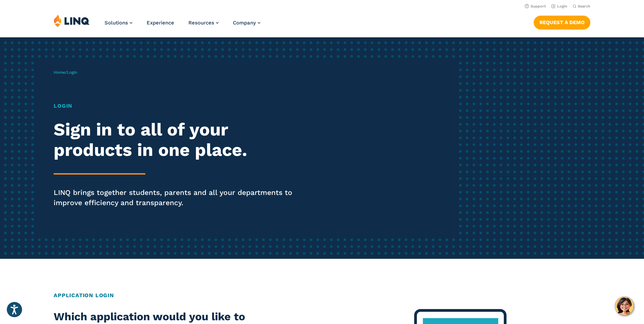 This screenshot has height=324, width=644. Describe the element at coordinates (562, 23) in the screenshot. I see `a: Request a Demo` at that location.